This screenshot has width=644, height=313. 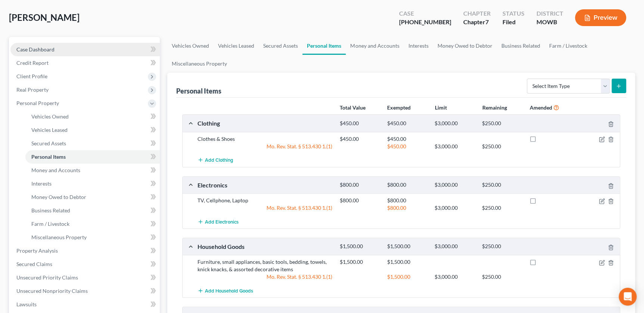 I want to click on strong: Limit, so click(x=440, y=107).